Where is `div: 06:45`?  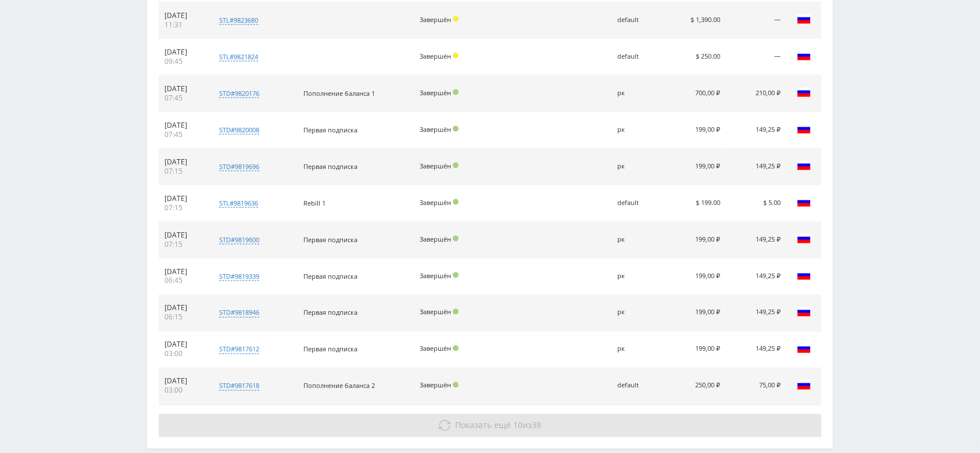
div: 06:45 is located at coordinates (183, 281).